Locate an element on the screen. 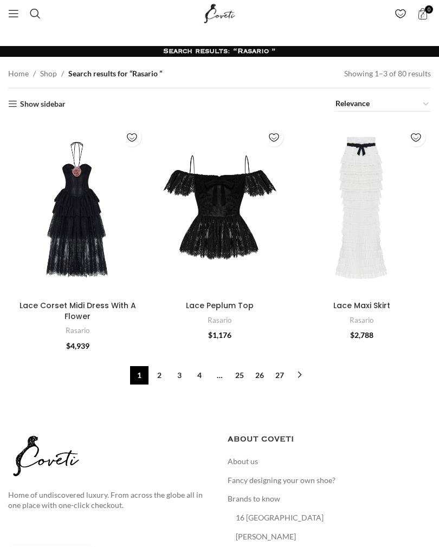 This screenshot has width=439, height=547. nav: Product Pagination is located at coordinates (219, 375).